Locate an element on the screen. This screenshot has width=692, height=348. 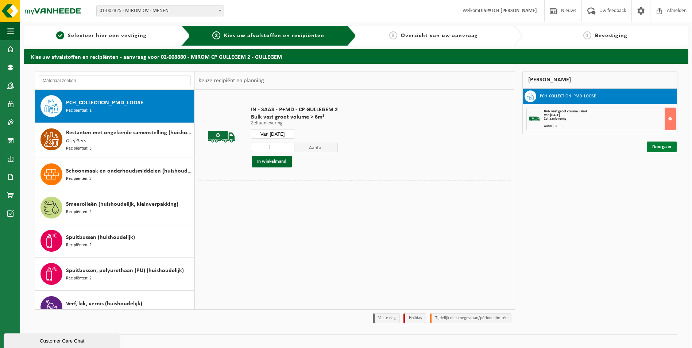
span: Bevestiging is located at coordinates (611, 36).